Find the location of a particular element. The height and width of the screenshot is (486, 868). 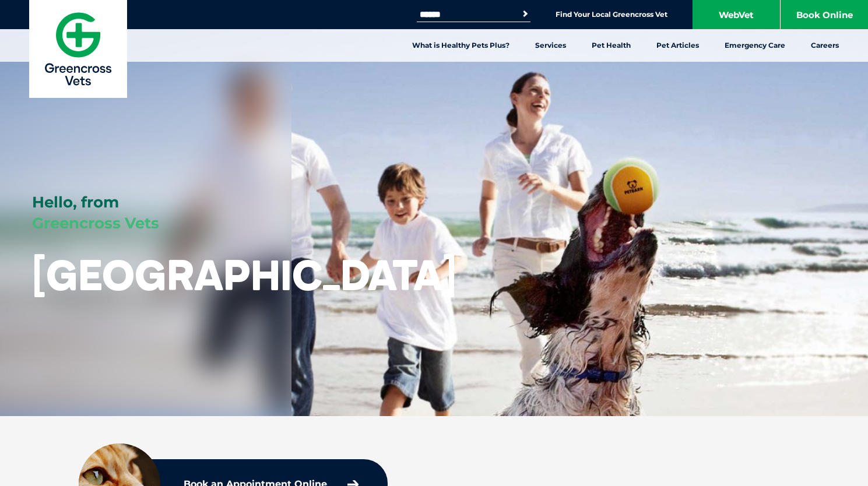

a: What is Healthy Pets Plus? is located at coordinates (461, 46).